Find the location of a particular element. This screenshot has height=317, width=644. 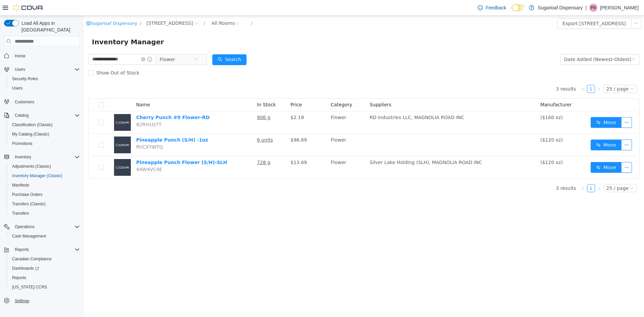

a: Classification (Classic) is located at coordinates (32, 125).